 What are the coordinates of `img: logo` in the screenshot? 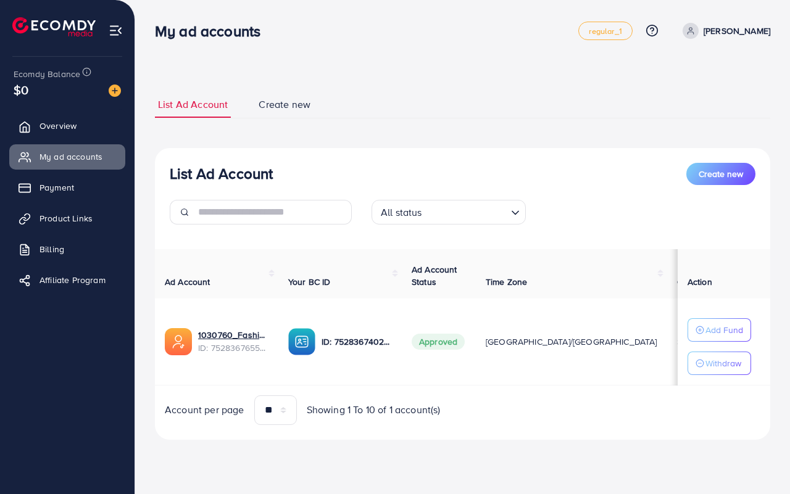 It's located at (54, 27).